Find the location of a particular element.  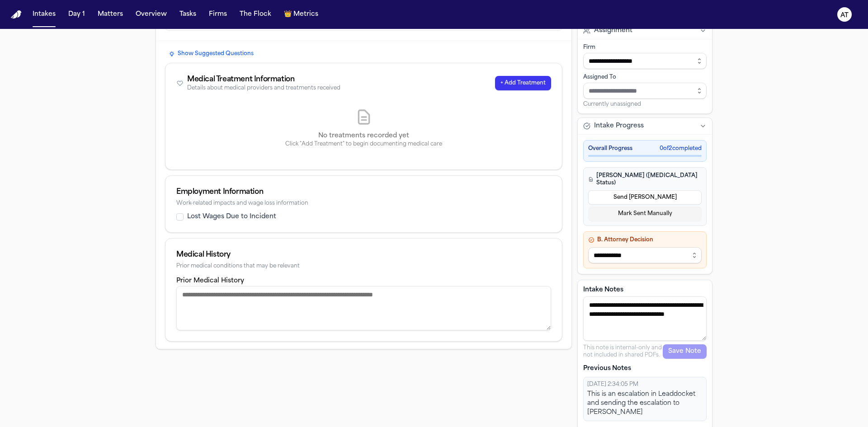

button: Show Suggested Questions is located at coordinates (211, 54).